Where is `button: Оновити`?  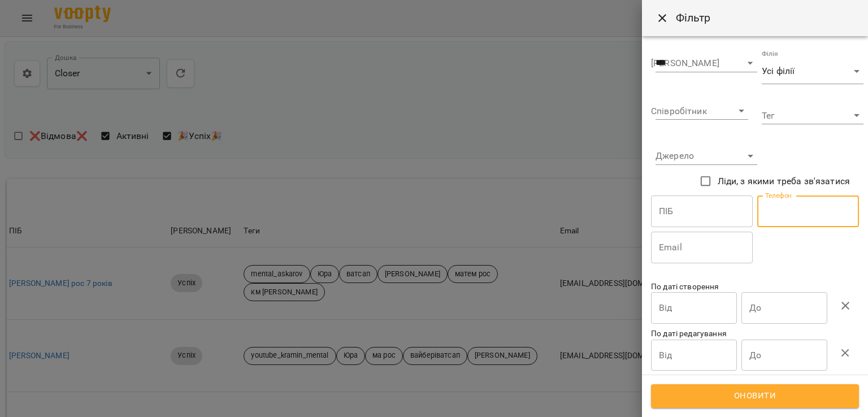
button: Оновити is located at coordinates (756, 396).